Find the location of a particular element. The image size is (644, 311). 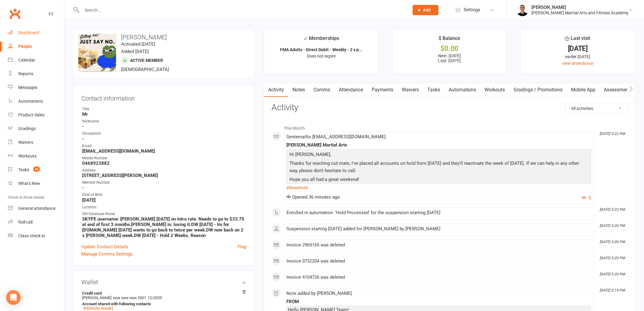

a: Mobile App is located at coordinates (583, 90).